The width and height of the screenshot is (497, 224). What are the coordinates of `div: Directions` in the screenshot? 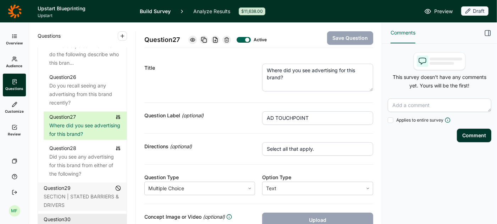 It's located at (200, 146).